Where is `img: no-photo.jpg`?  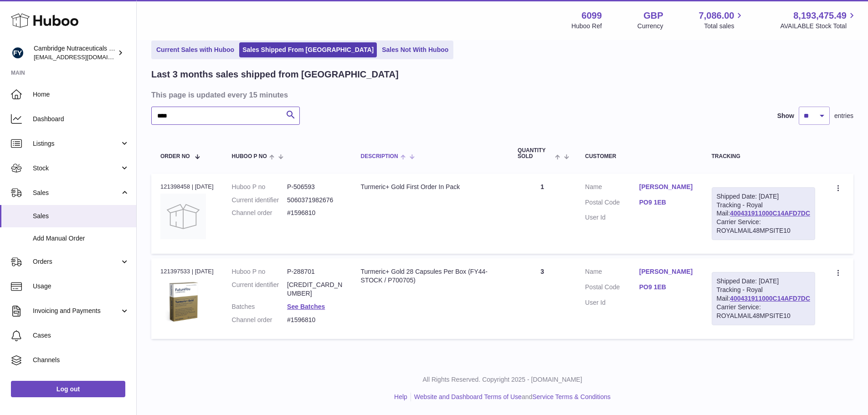 img: no-photo.jpg is located at coordinates (183, 217).